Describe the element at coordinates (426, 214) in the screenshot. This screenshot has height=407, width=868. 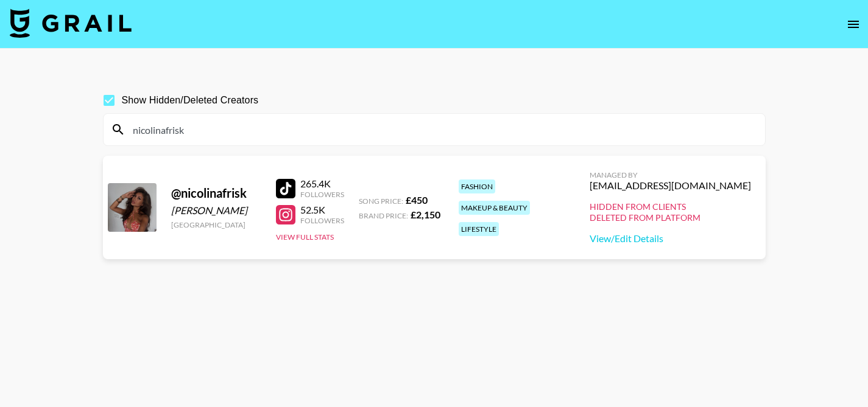
I see `strong: £ 2,150` at that location.